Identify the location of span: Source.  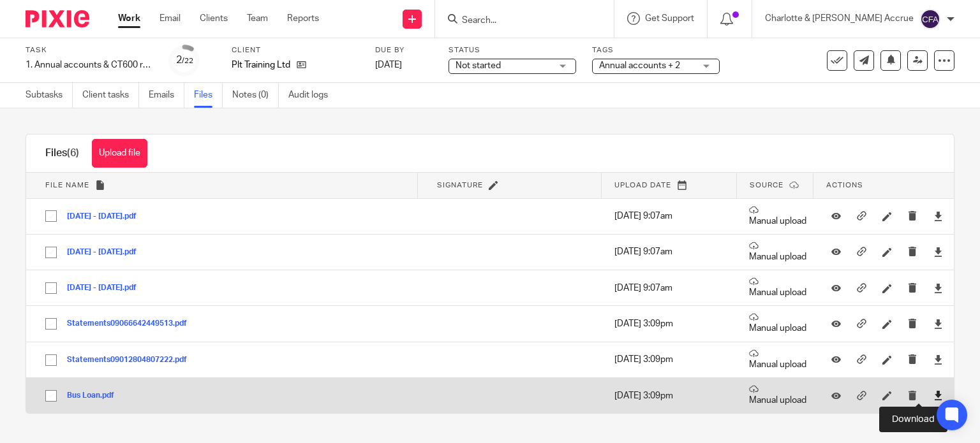
(766, 185).